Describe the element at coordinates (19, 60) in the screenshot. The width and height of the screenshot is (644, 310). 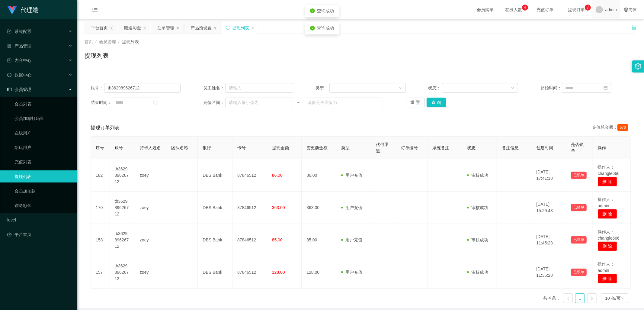
I see `span: 内容中心` at that location.